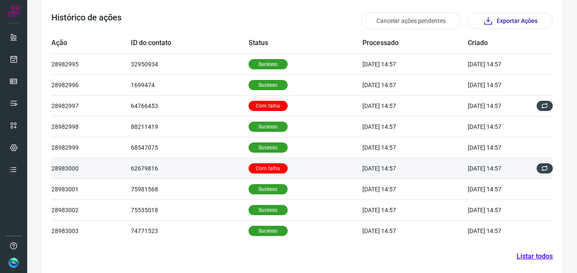 This screenshot has width=577, height=273. What do you see at coordinates (189, 147) in the screenshot?
I see `td: 68547075` at bounding box center [189, 147].